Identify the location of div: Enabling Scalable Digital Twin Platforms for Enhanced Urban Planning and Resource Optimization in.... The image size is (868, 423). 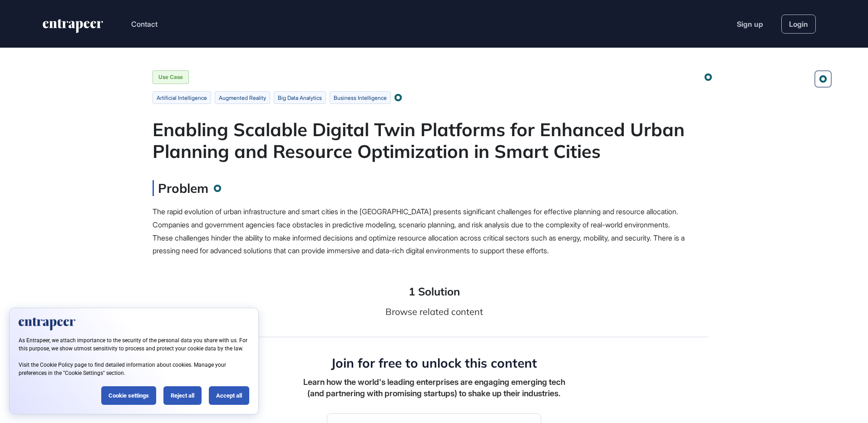
(434, 140).